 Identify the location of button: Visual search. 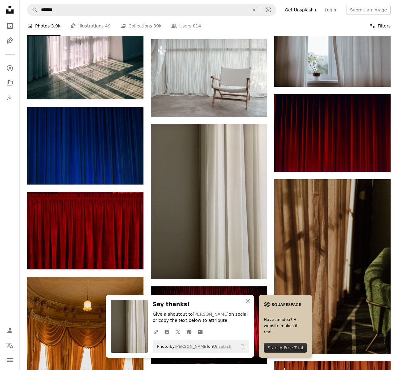
(269, 10).